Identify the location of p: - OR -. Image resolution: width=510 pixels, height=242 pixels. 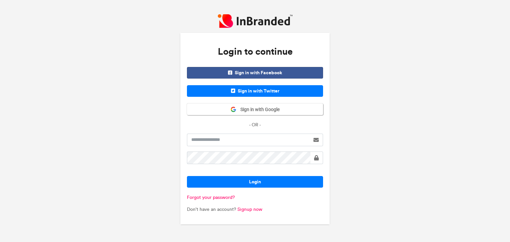
(255, 125).